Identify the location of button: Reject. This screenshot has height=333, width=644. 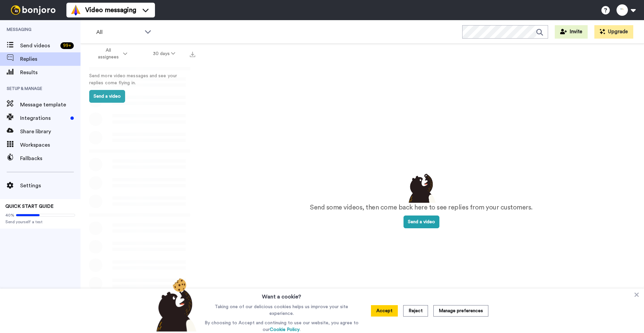
(415, 311).